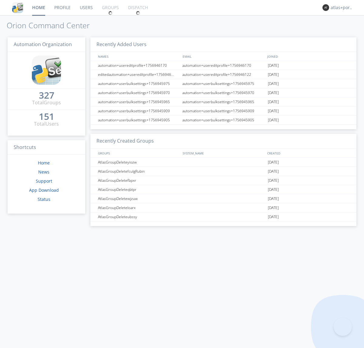  I want to click on a: Home, so click(44, 163).